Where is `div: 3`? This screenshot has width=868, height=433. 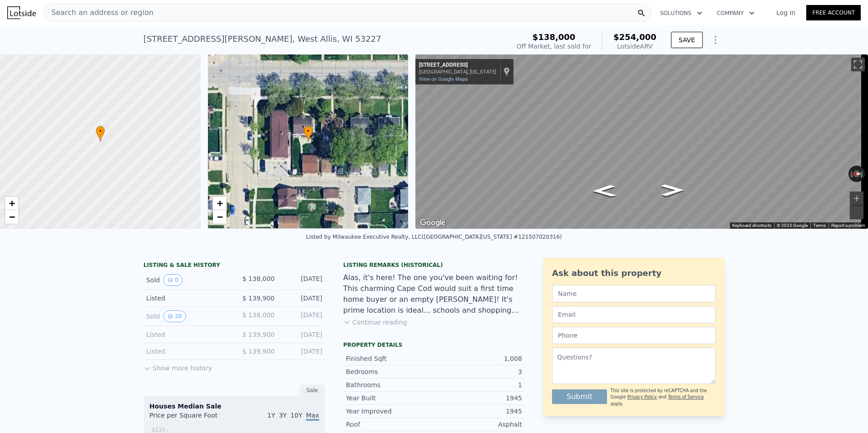 div: 3 is located at coordinates (478, 372).